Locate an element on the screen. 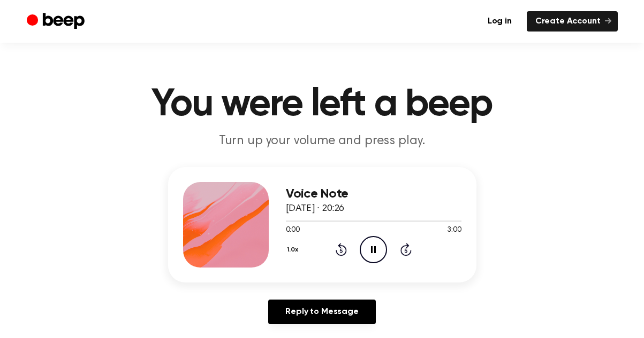 Image resolution: width=644 pixels, height=338 pixels. p: Turn up your volume and press play. is located at coordinates (322, 141).